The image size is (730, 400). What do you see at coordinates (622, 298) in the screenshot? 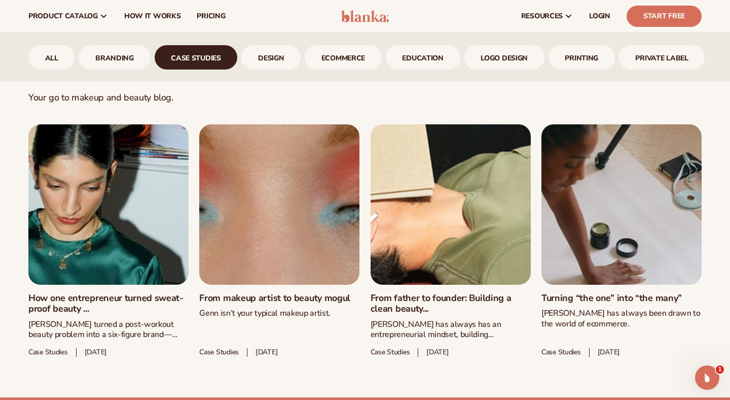
I see `a: Turning “the one” into “the many”` at bounding box center [622, 298].